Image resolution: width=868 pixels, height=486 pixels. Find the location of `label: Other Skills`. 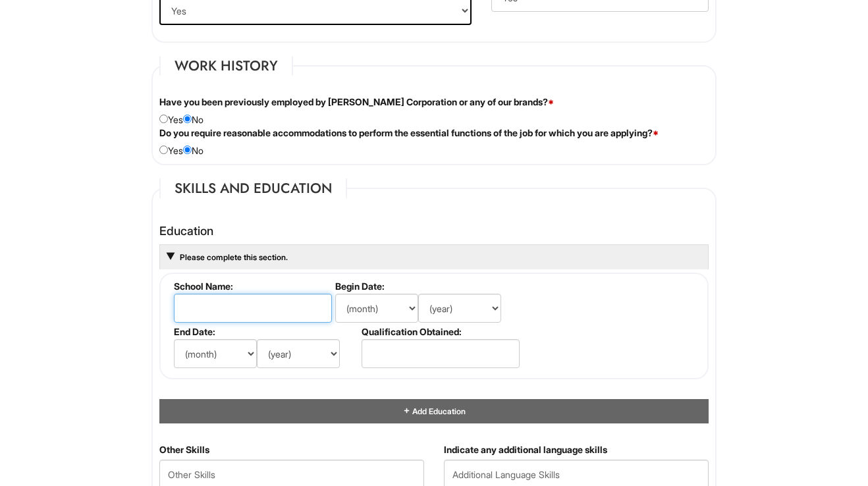

label: Other Skills is located at coordinates (184, 450).